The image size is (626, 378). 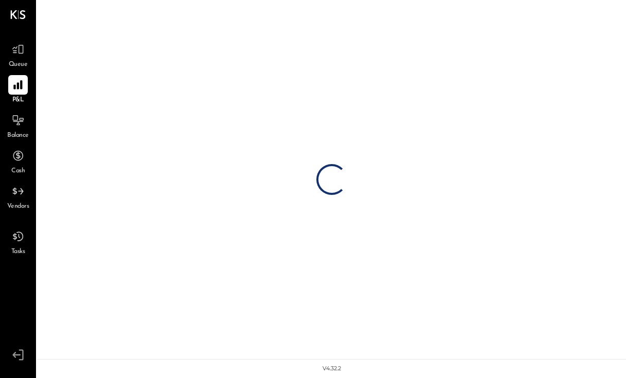 What do you see at coordinates (18, 90) in the screenshot?
I see `a: P&L` at bounding box center [18, 90].